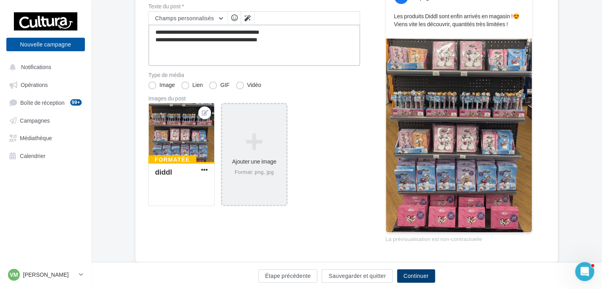 The image size is (602, 289). I want to click on div: 99+, so click(76, 102).